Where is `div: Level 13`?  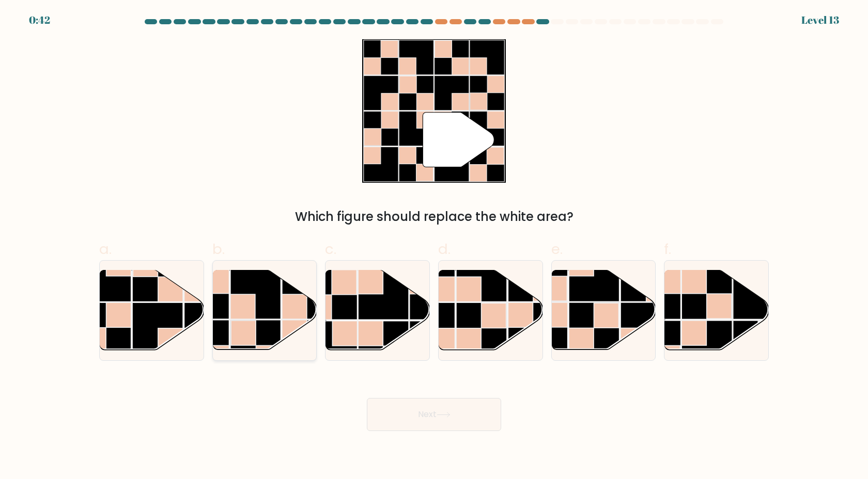 div: Level 13 is located at coordinates (820, 20).